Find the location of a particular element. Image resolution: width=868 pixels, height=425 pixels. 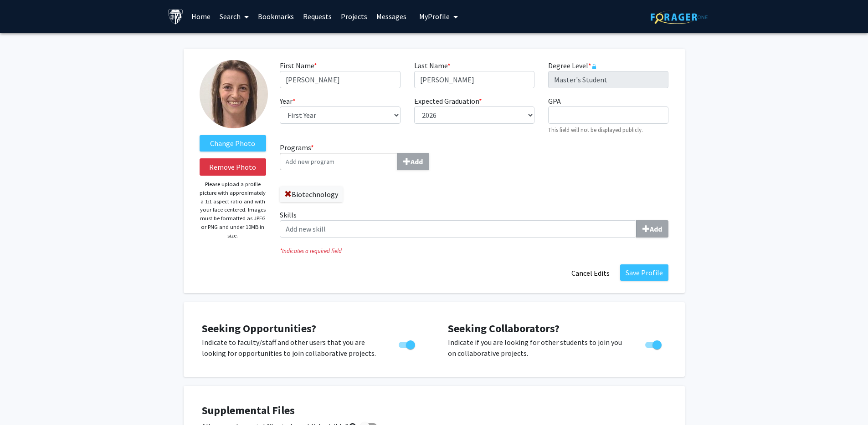

button: Skills is located at coordinates (652, 229).